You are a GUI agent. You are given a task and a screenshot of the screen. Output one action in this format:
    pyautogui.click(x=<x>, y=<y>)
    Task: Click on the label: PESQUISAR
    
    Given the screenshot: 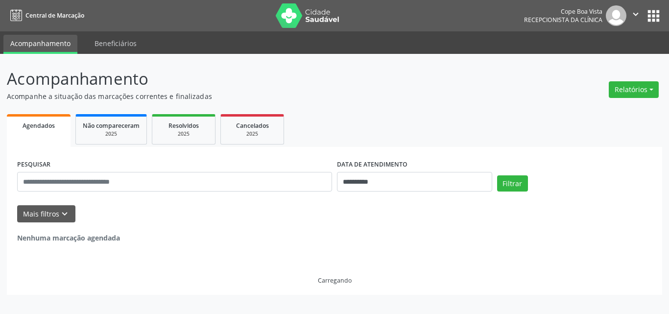 What is the action you would take?
    pyautogui.click(x=34, y=165)
    